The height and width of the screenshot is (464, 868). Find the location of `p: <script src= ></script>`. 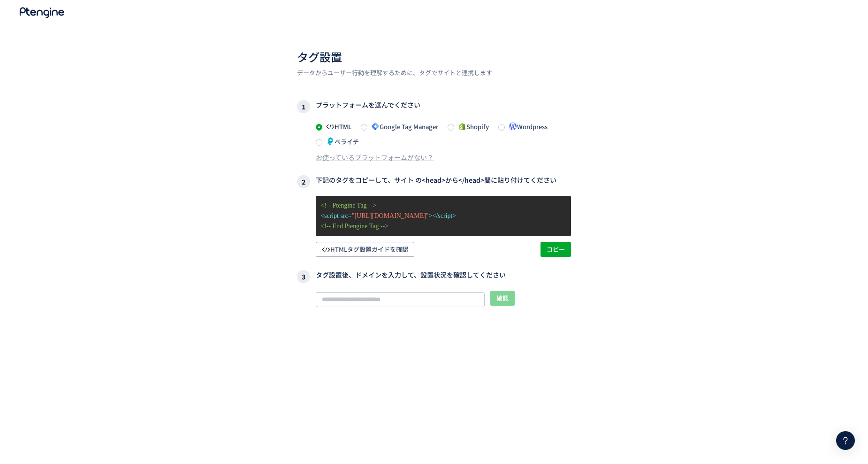

p: <script src= ></script> is located at coordinates (444, 216).